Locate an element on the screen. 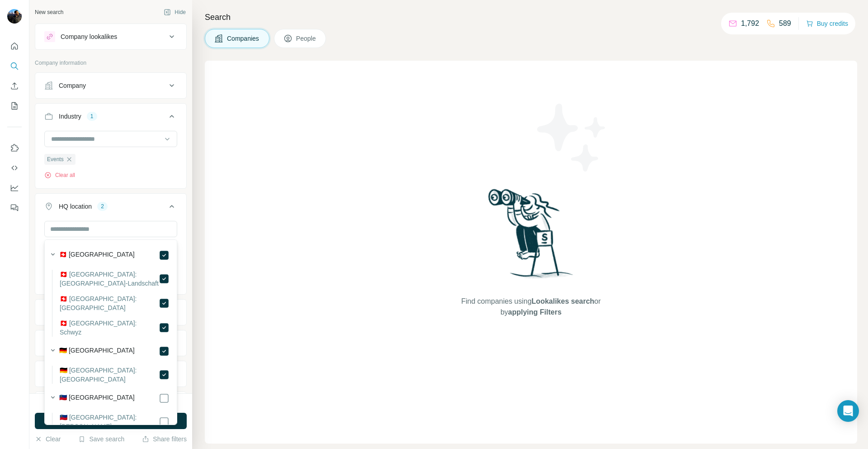 The image size is (868, 449). img: Surfe Illustration - Woman searching with binoculars is located at coordinates (531, 236).